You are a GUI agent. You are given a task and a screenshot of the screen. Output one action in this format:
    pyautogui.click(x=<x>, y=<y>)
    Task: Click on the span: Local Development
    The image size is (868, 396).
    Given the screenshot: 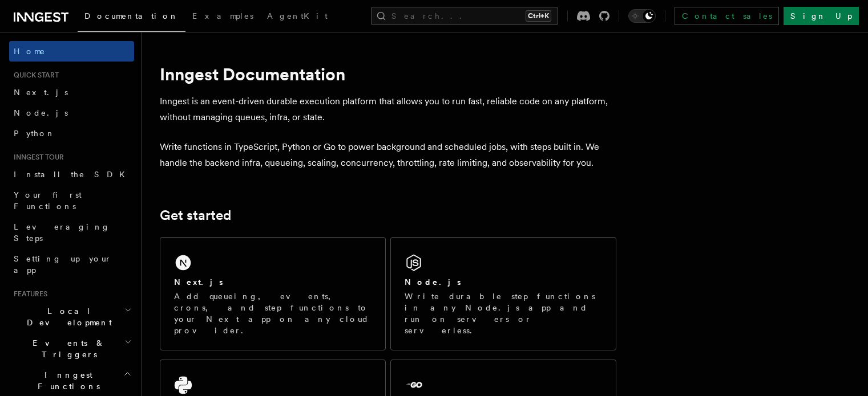 What is the action you would take?
    pyautogui.click(x=67, y=317)
    